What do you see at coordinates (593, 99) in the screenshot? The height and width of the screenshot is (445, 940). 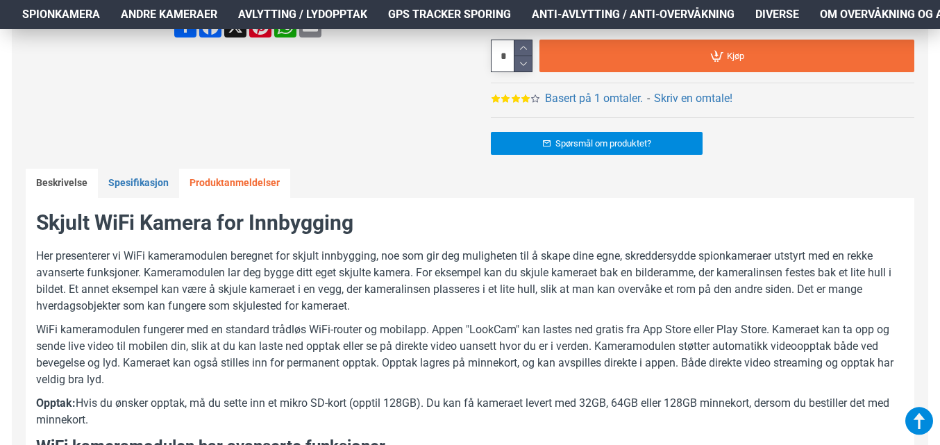 I see `a: Basert på 1 omtaler.` at bounding box center [593, 99].